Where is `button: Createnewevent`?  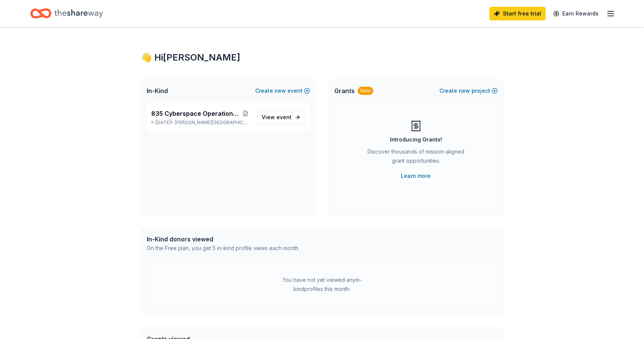
button: Createnewevent is located at coordinates (283, 91).